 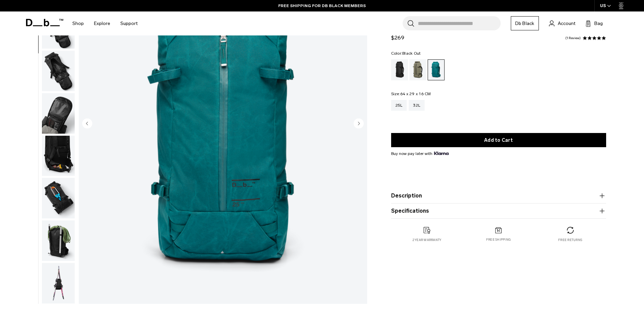 What do you see at coordinates (418, 70) in the screenshot?
I see `a: Mash Green` at bounding box center [418, 70].